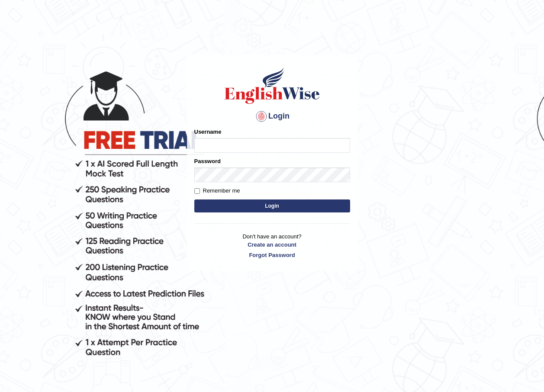  Describe the element at coordinates (273, 245) in the screenshot. I see `p: Don't have an account?` at that location.